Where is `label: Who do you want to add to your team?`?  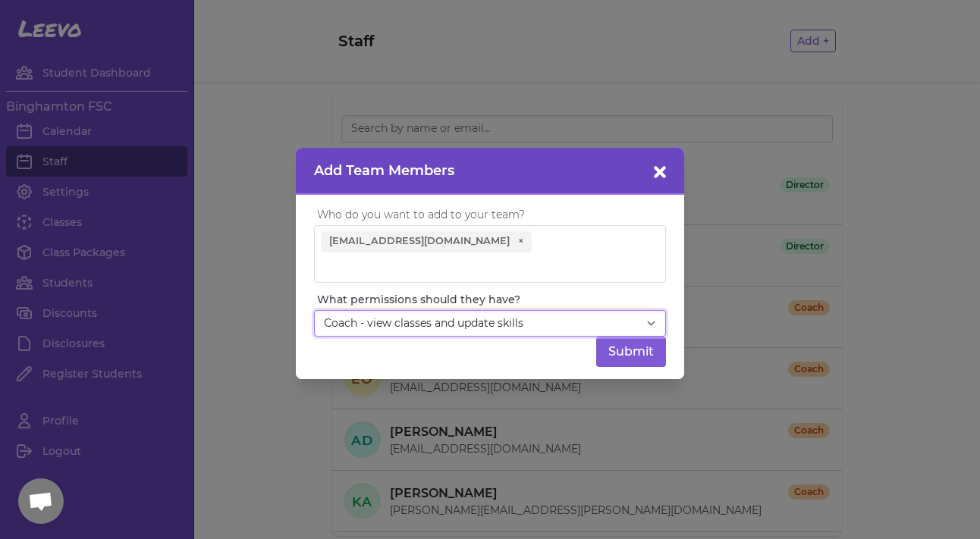
label: Who do you want to add to your team? is located at coordinates (491, 215).